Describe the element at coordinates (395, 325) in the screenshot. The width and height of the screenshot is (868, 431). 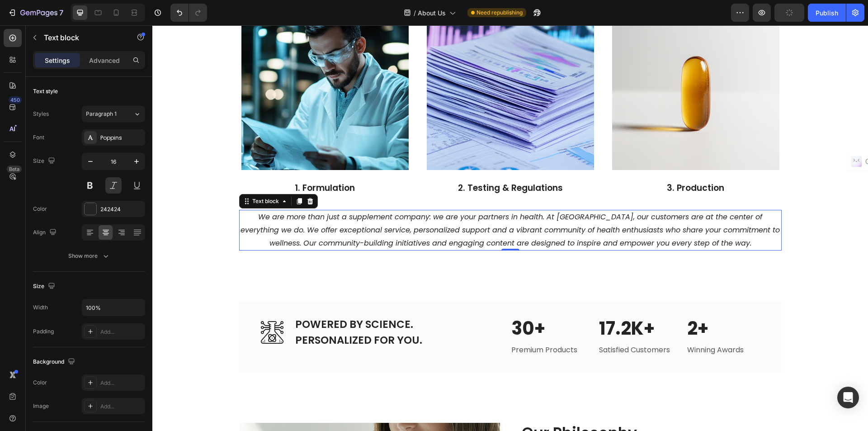
I see `p: Premium Products` at that location.